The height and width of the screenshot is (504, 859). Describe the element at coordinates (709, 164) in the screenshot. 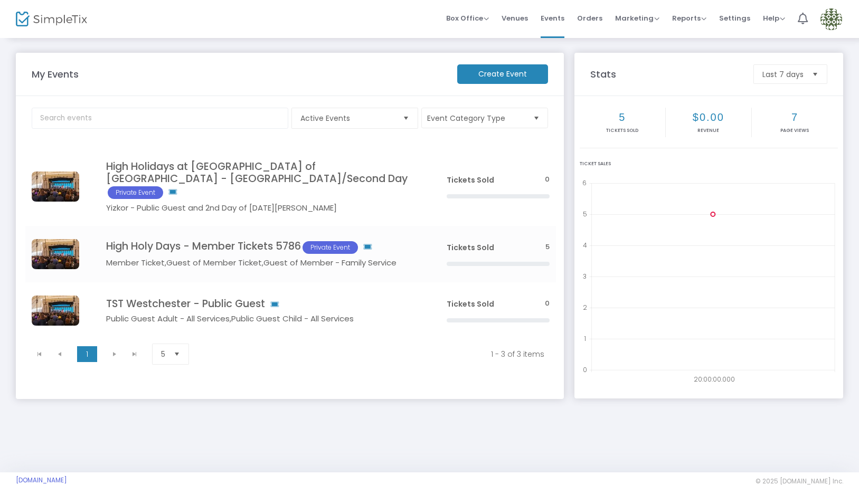

I see `div: Ticket Sales` at that location.